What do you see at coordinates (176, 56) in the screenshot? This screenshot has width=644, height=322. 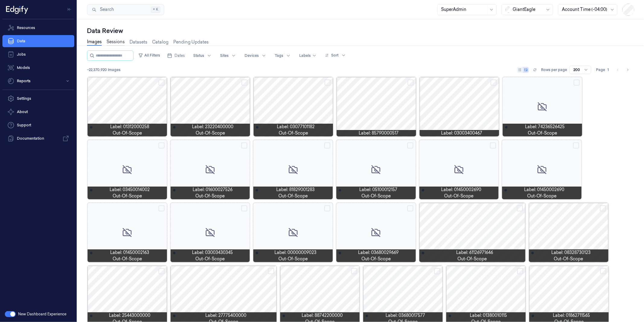 I see `button: Dates` at bounding box center [176, 56].